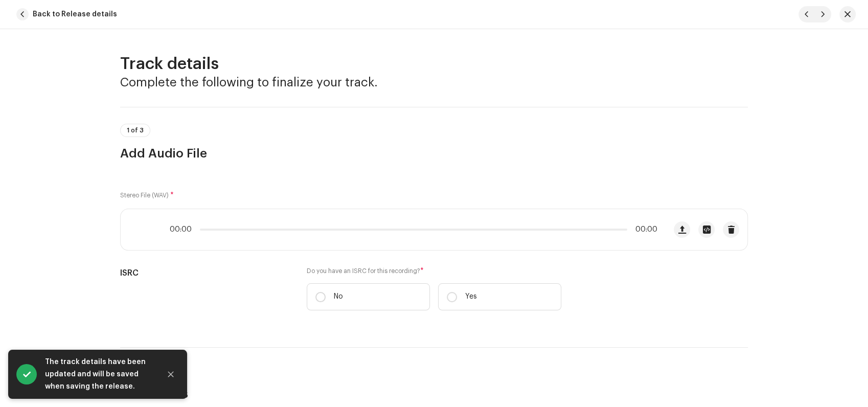 Image resolution: width=868 pixels, height=407 pixels. What do you see at coordinates (171, 375) in the screenshot?
I see `button: Close` at bounding box center [171, 375].